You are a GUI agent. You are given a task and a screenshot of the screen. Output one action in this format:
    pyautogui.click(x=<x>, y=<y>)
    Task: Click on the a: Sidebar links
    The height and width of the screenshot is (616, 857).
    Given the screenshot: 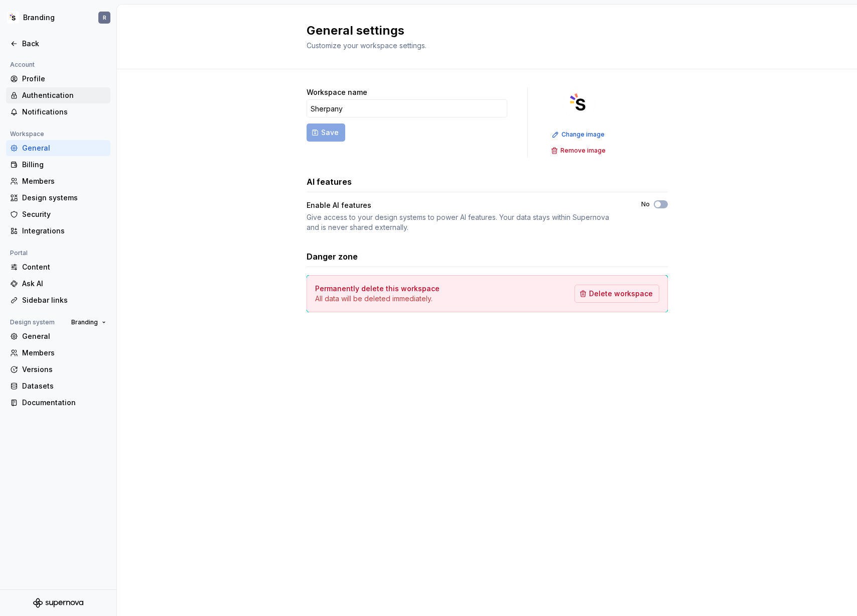 What is the action you would take?
    pyautogui.click(x=58, y=300)
    